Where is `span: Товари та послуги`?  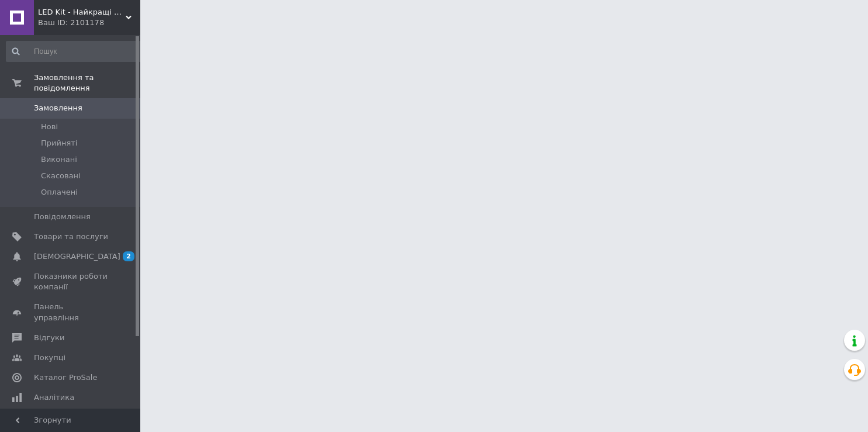 span: Товари та послуги is located at coordinates (70, 236).